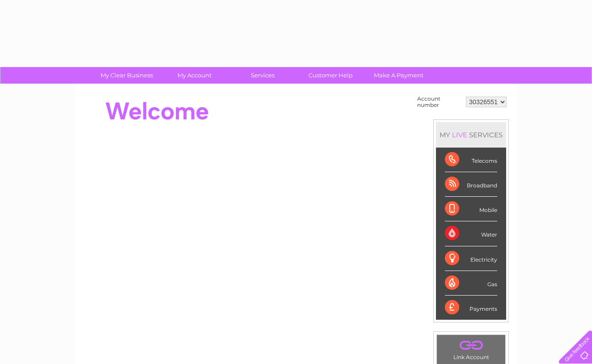  I want to click on div: Gas, so click(471, 283).